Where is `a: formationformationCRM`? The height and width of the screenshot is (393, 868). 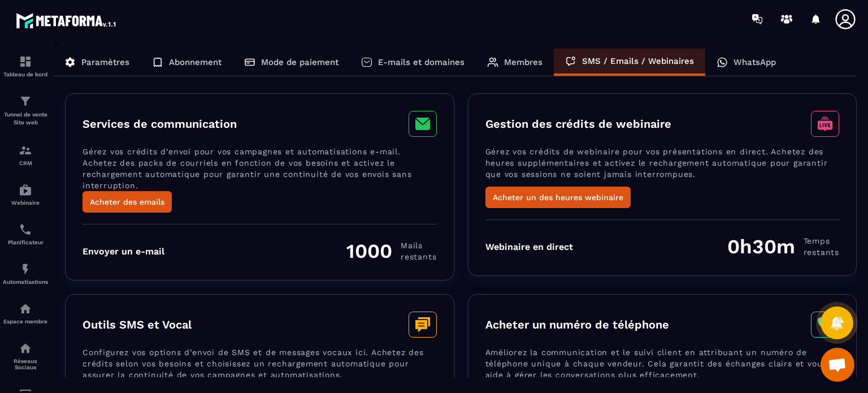 a: formationformationCRM is located at coordinates (25, 155).